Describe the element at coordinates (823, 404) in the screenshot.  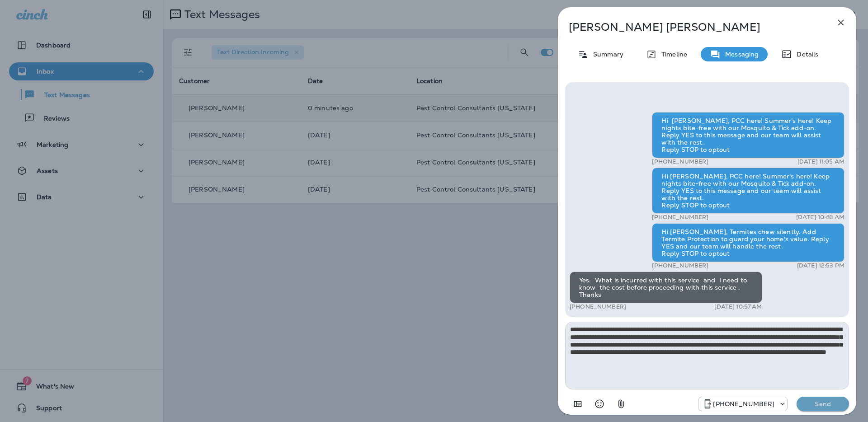
I see `button: Send` at that location.